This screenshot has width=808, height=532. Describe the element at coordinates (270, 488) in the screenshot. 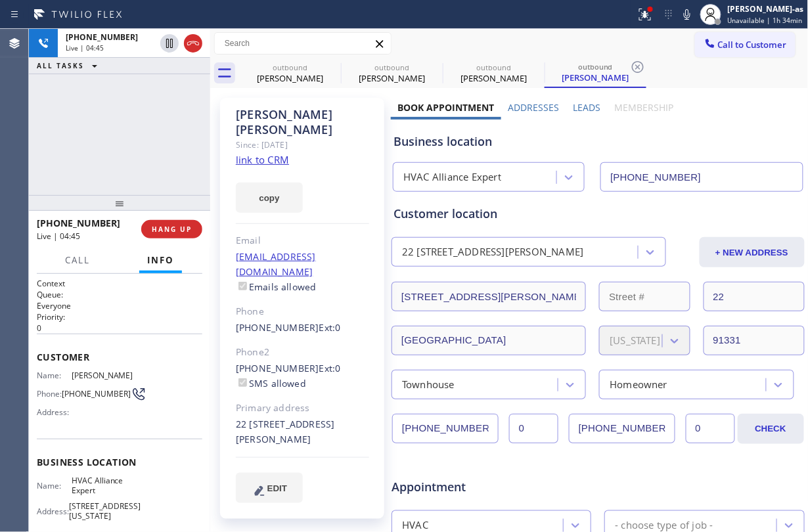

I see `button: EDIT` at that location.